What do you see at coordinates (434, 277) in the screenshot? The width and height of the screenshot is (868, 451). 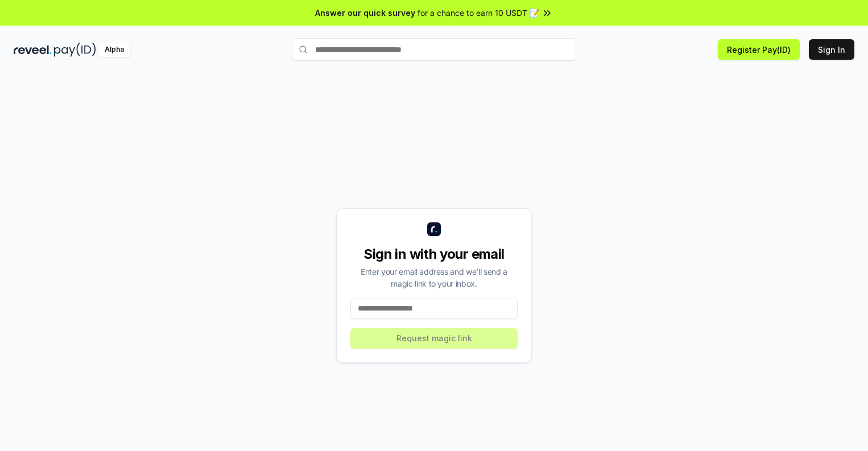 I see `div: Enter your email address and we’ll send a magic link to your inbox.` at bounding box center [434, 277].